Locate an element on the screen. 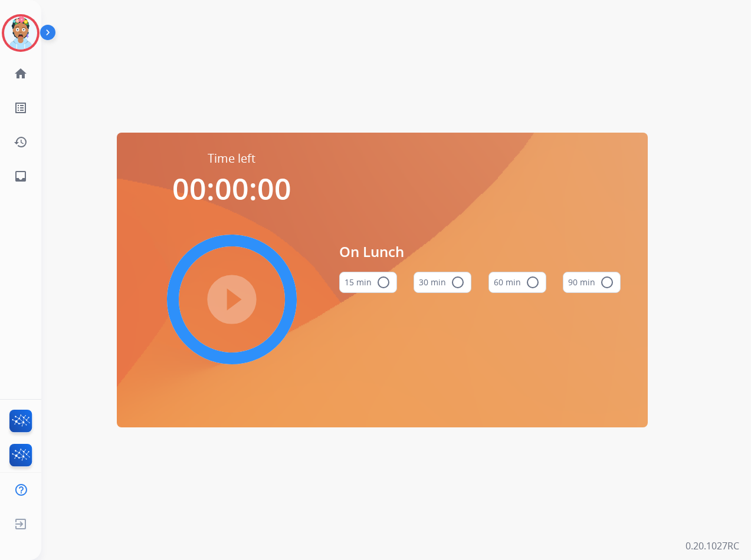 This screenshot has width=751, height=560. mat-icon: list_alt is located at coordinates (21, 108).